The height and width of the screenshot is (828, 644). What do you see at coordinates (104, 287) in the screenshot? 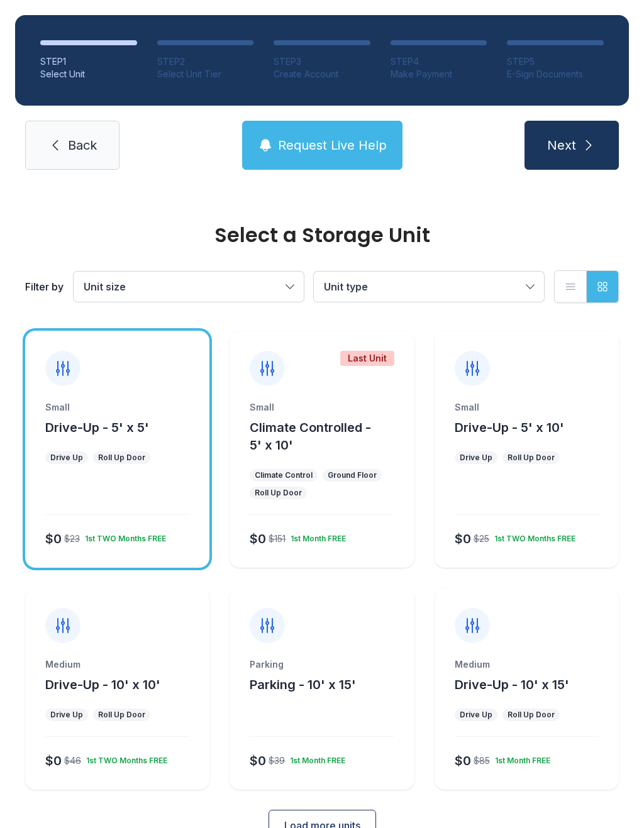
I see `span: Unit size` at bounding box center [104, 287].